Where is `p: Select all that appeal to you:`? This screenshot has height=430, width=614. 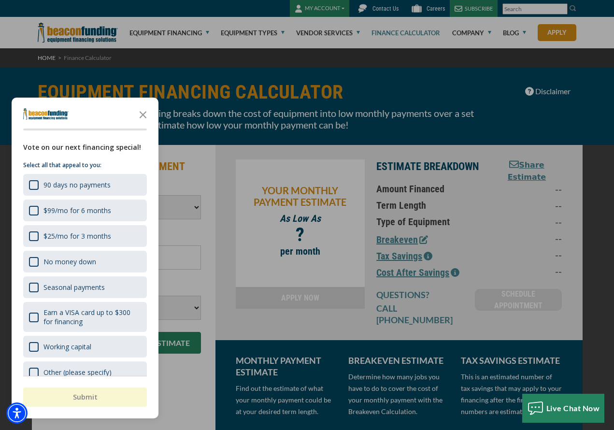
p: Select all that appeal to you: is located at coordinates (85, 165).